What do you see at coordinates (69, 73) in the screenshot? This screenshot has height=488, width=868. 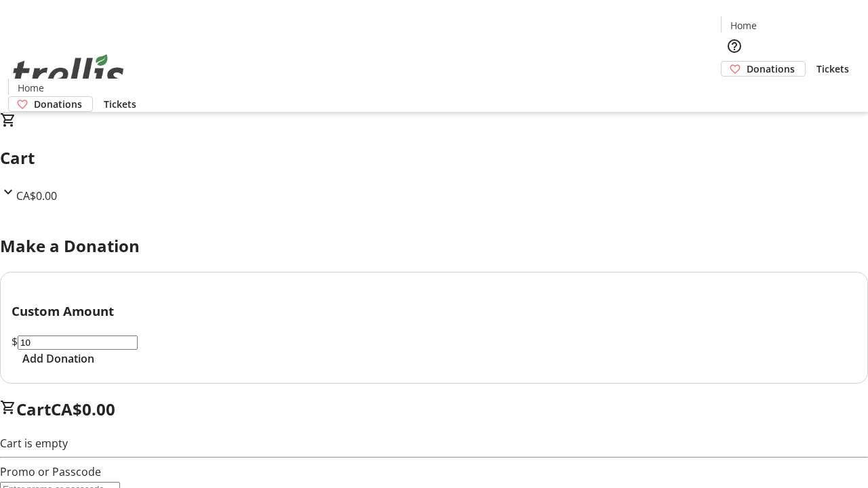 I see `img: Orient E2E Organization Bm2olJiWBX's Logo` at bounding box center [69, 73].